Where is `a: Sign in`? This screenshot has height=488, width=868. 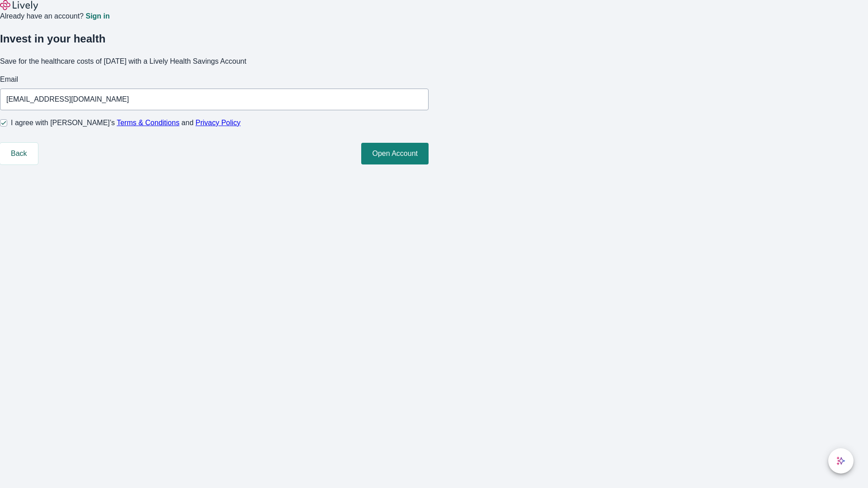
a: Sign in is located at coordinates (97, 16).